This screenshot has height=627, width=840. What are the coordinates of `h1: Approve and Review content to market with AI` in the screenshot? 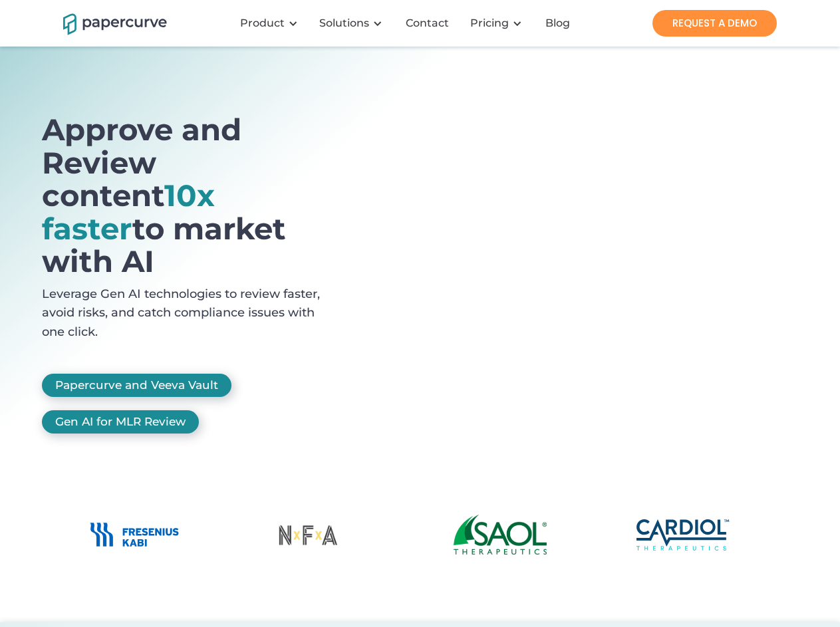 It's located at (189, 196).